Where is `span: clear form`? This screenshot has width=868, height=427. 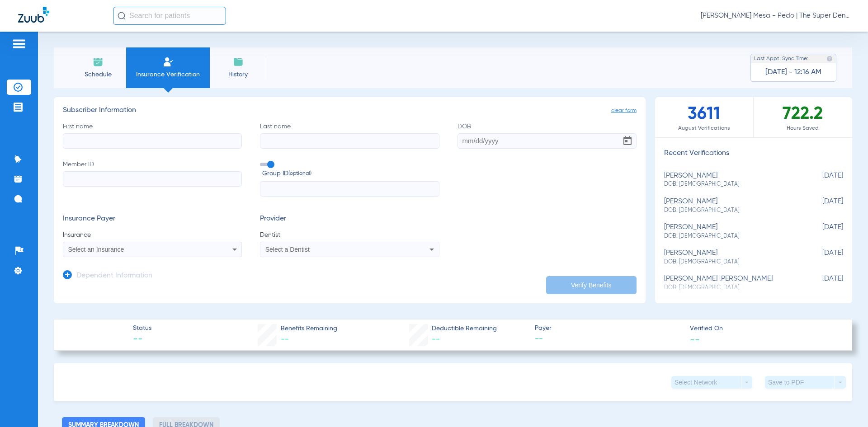
span: clear form is located at coordinates (624, 111).